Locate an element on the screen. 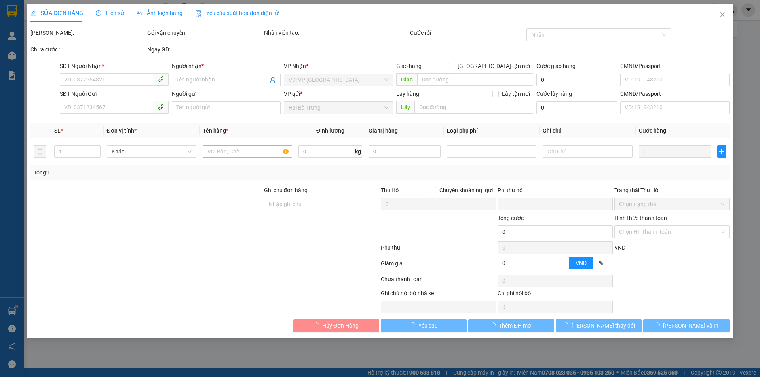 The image size is (760, 377). th: Ghi chú is located at coordinates (588, 131).